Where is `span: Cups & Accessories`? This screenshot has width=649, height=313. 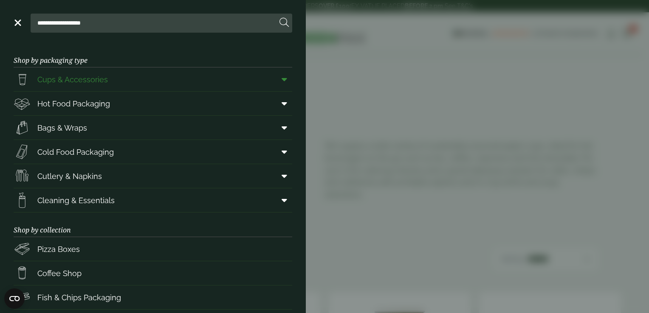
span: Cups & Accessories is located at coordinates (73, 79).